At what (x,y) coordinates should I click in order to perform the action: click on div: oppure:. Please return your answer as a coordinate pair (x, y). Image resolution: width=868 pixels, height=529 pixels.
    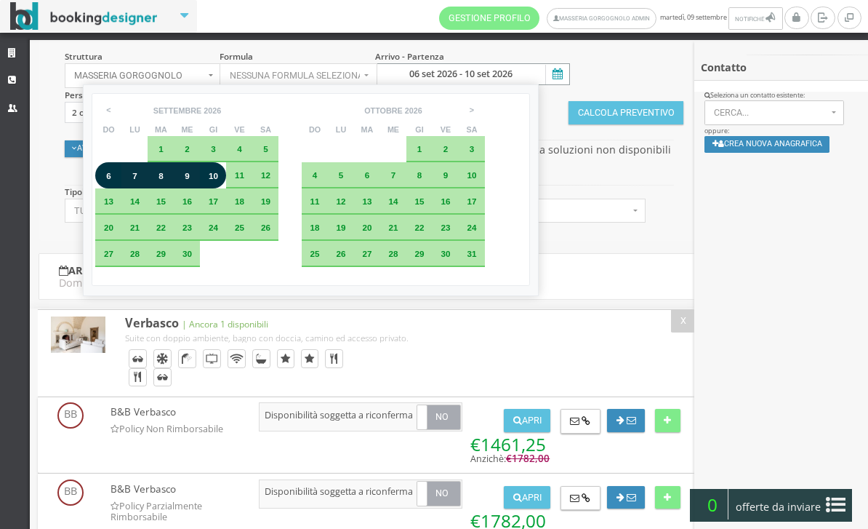
    Looking at the image, I should click on (781, 127).